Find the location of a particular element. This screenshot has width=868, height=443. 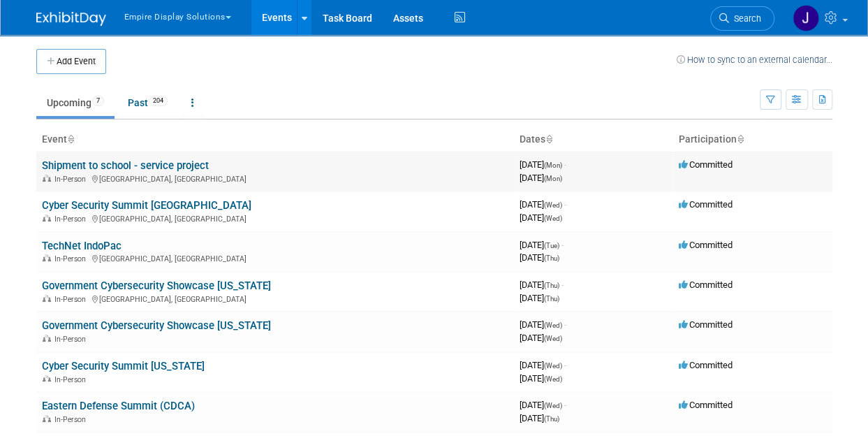

a: TechNet IndoPac is located at coordinates (82, 246).